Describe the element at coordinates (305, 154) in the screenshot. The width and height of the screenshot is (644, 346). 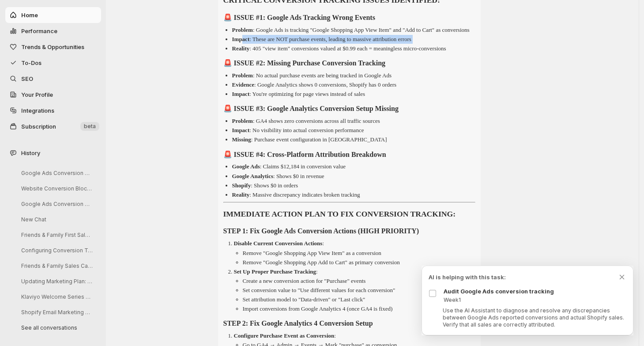
I see `strong: 🚨 ISSUE #4: Cross-Platform Attribution Breakdown` at that location.